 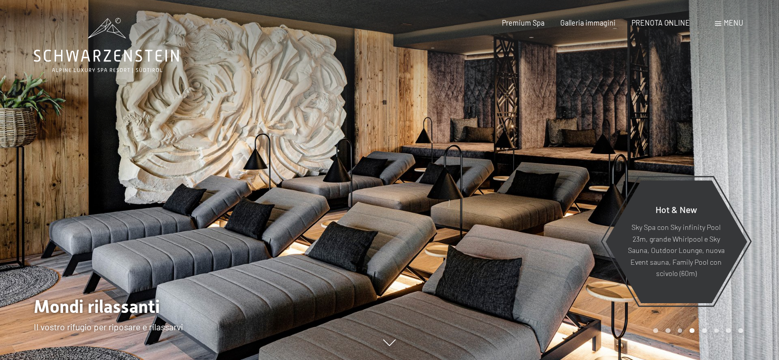 I want to click on span: Galleria immagini, so click(x=588, y=23).